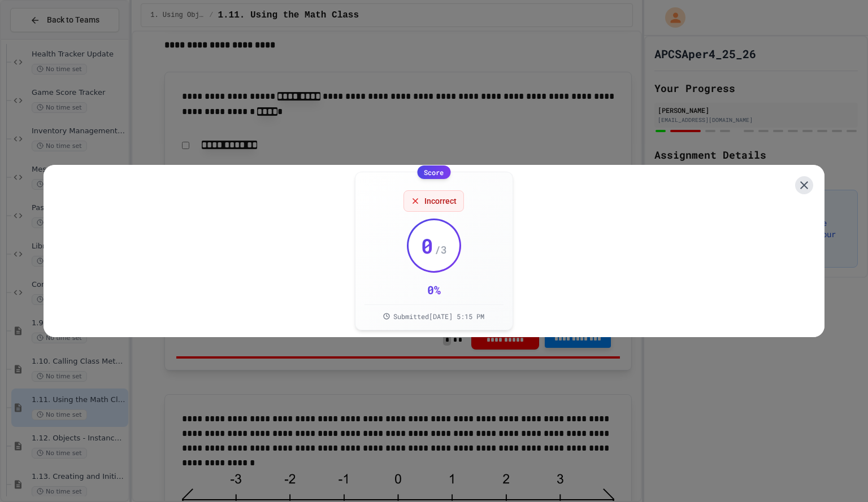 This screenshot has height=502, width=868. Describe the element at coordinates (434, 290) in the screenshot. I see `div: 0 %` at that location.